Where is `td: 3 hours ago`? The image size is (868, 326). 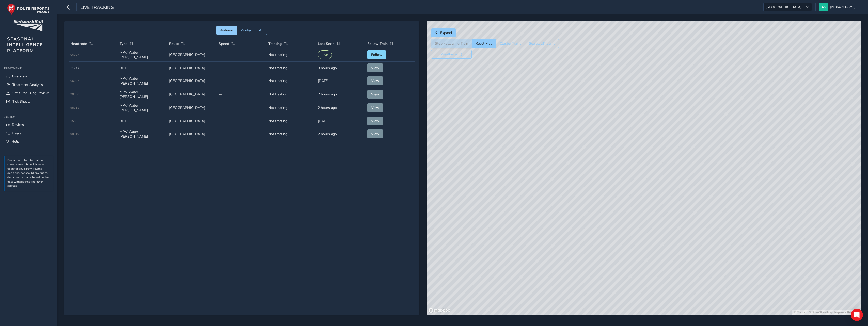 td: 3 hours ago is located at coordinates (340, 68).